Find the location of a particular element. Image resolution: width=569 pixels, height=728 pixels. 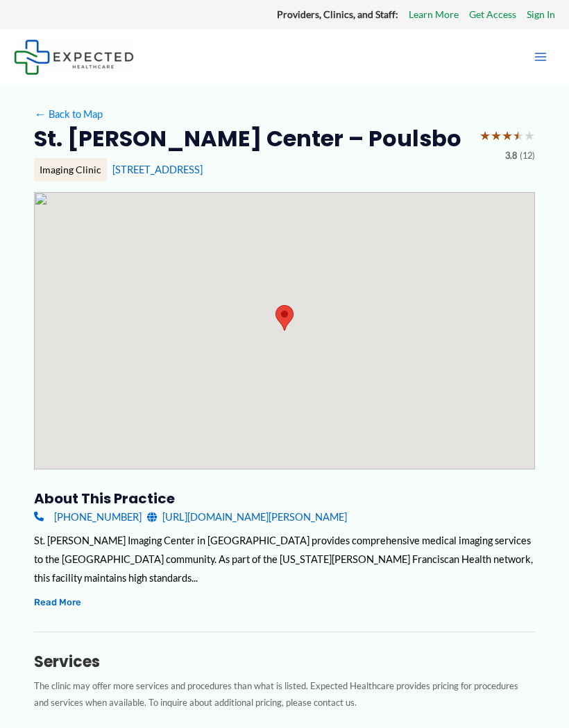

span: (12) is located at coordinates (527, 156).